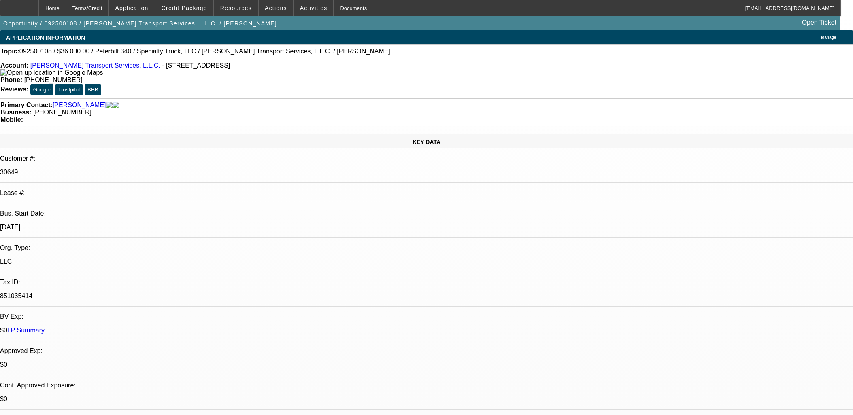 The height and width of the screenshot is (415, 853). I want to click on button: Application, so click(132, 8).